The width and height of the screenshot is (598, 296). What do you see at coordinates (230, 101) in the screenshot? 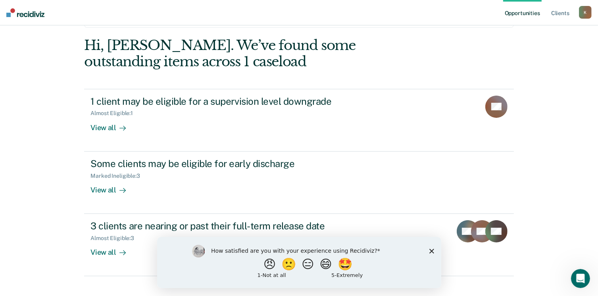
I see `div: 1 client may be eligible for a supervision level downgrade` at bounding box center [230, 101].